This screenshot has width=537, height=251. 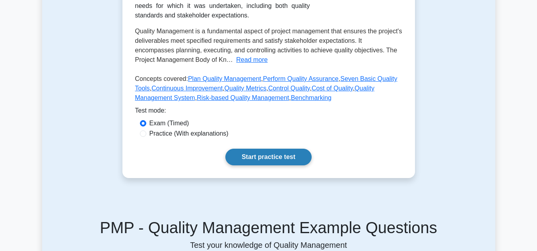 What do you see at coordinates (251, 60) in the screenshot?
I see `button: Read more` at bounding box center [251, 60].